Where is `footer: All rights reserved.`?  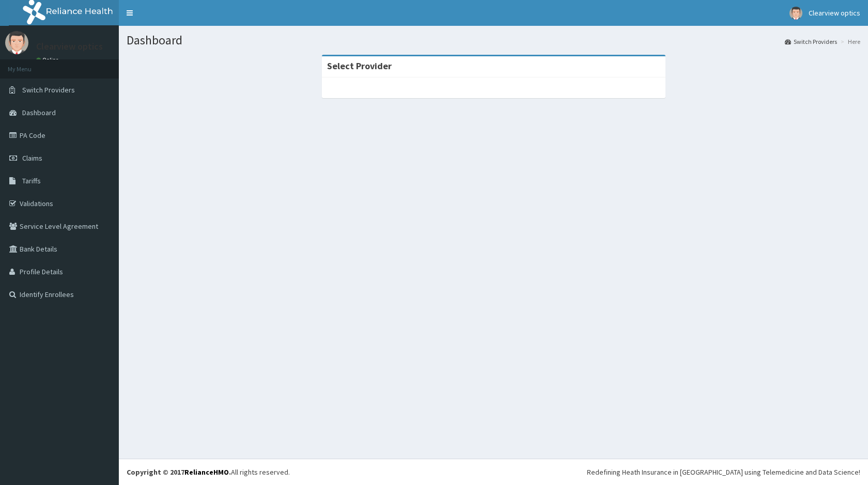
footer: All rights reserved. is located at coordinates (494, 471).